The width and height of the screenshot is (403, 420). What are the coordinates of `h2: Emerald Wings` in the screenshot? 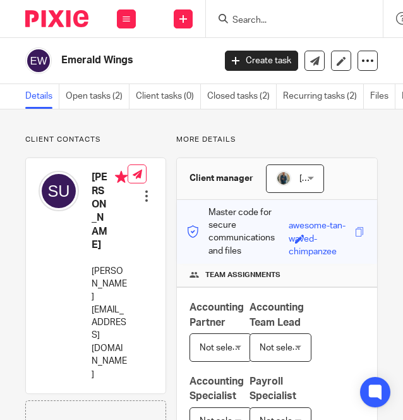 It's located at (119, 60).